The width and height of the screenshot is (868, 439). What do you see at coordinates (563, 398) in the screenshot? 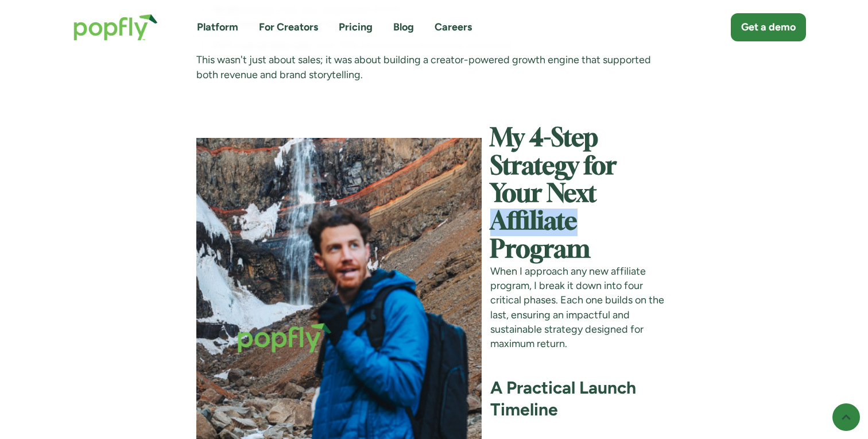
I see `strong: A Practical Launch Timeline` at bounding box center [563, 398].